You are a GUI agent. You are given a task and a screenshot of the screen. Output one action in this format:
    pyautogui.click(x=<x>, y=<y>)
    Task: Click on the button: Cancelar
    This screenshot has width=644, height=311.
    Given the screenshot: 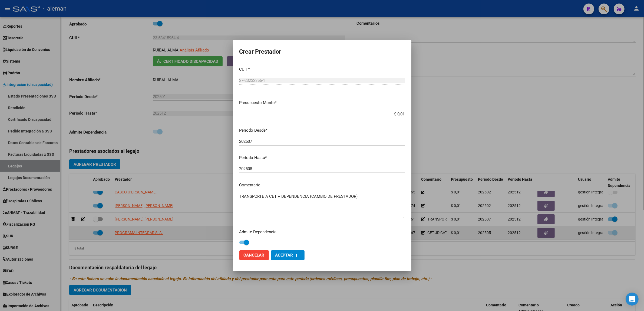 What is the action you would take?
    pyautogui.click(x=254, y=255)
    